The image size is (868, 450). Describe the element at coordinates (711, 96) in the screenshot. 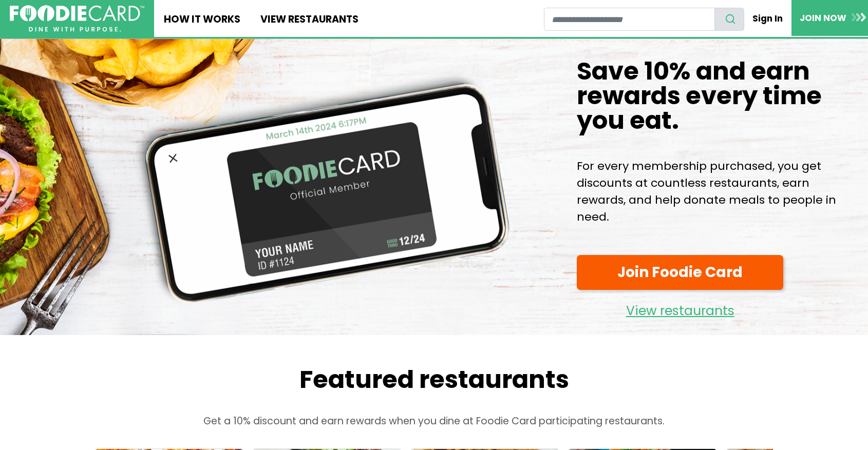

I see `h1: Save 10% and earn rewards every time you eat.` at that location.